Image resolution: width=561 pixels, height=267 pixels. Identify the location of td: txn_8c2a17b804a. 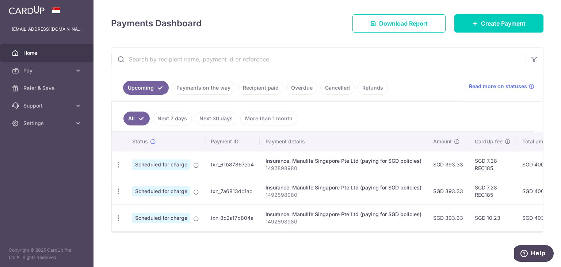
(232, 217).